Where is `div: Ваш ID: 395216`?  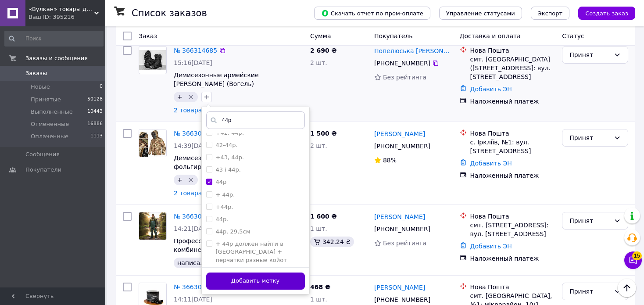 div: Ваш ID: 395216 is located at coordinates (67, 17).